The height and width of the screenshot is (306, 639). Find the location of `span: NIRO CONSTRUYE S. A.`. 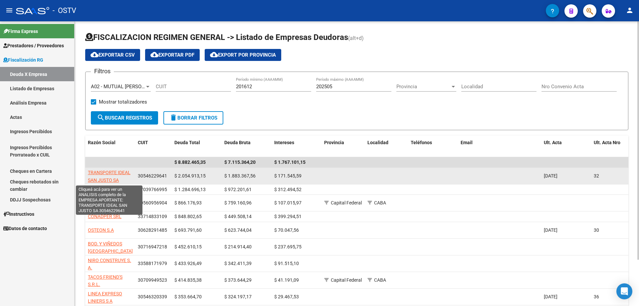

span: NIRO CONSTRUYE S. A. is located at coordinates (110, 264).